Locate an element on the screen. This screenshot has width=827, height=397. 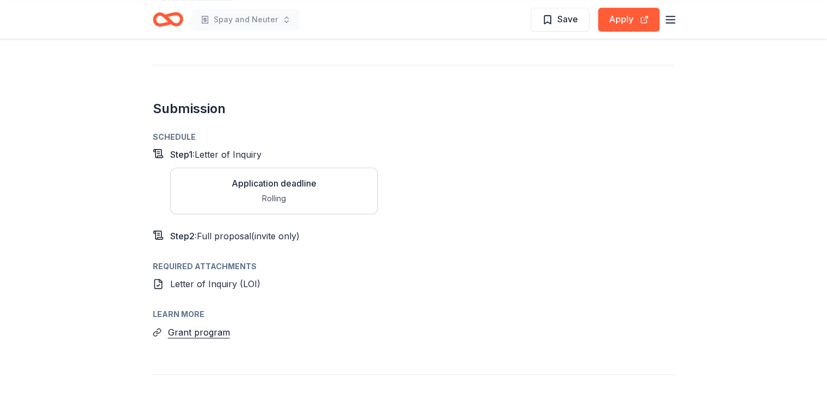
button: Apply is located at coordinates (629, 20).